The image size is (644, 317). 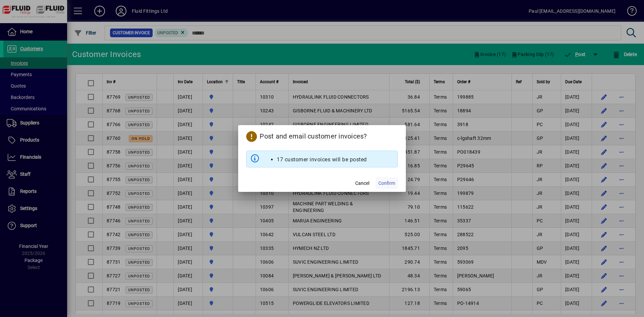 What do you see at coordinates (362, 183) in the screenshot?
I see `span: Cancel` at bounding box center [362, 183].